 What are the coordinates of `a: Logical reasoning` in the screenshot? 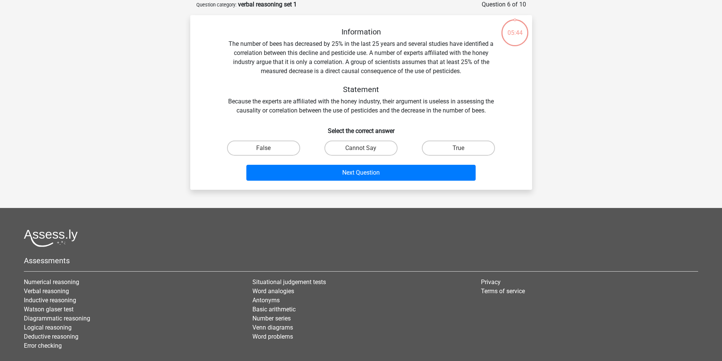 It's located at (48, 327).